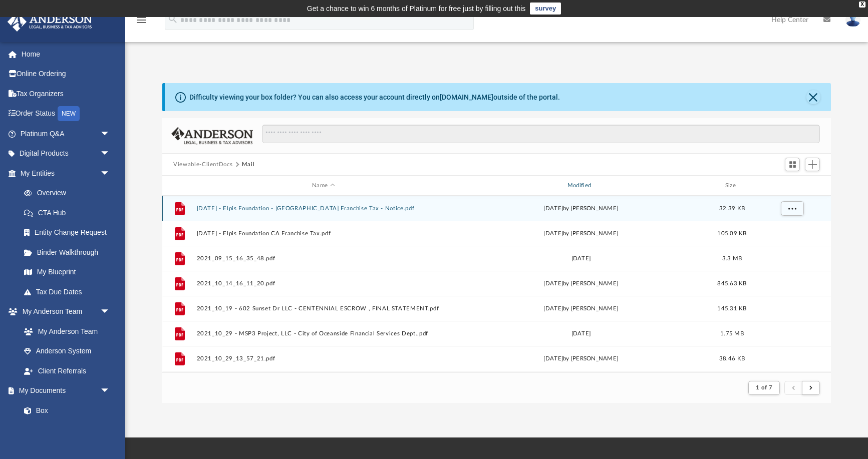 The image size is (868, 459). Describe the element at coordinates (65, 411) in the screenshot. I see `a: Box` at that location.